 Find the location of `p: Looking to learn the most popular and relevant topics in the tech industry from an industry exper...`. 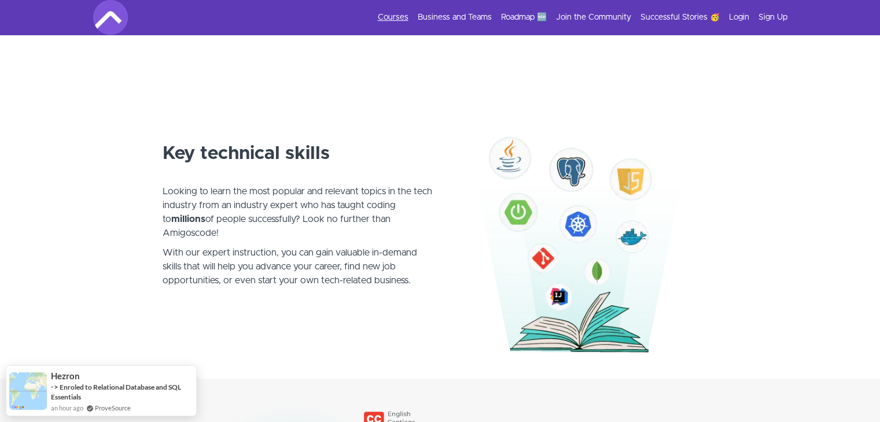

p: Looking to learn the most popular and relevant topics in the tech industry from an industry exper... is located at coordinates (298, 205).